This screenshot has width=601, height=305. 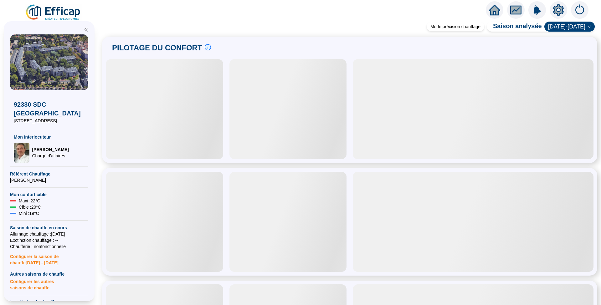 I want to click on span: home, so click(x=494, y=10).